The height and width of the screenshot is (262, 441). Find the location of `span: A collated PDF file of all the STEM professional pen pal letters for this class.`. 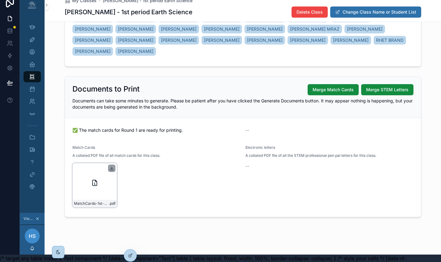

span: A collated PDF file of all the STEM professional pen pal letters for this class. is located at coordinates (311, 156).